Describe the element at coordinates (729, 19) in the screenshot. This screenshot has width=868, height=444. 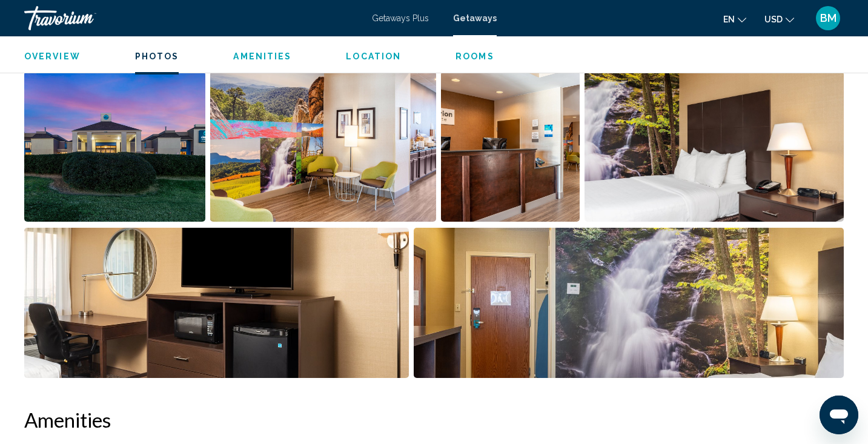
I see `span: en` at that location.